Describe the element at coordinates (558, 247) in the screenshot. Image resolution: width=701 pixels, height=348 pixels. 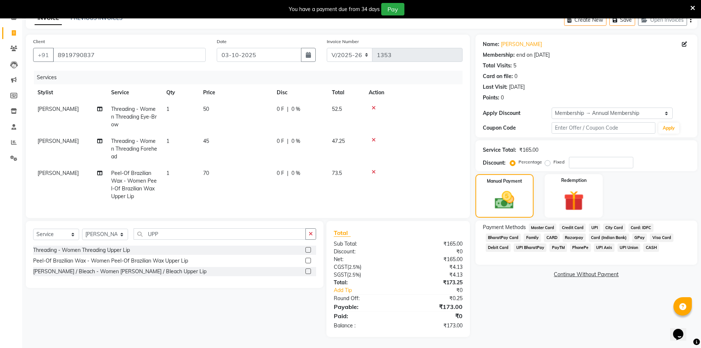
I see `span: PayTM` at that location.